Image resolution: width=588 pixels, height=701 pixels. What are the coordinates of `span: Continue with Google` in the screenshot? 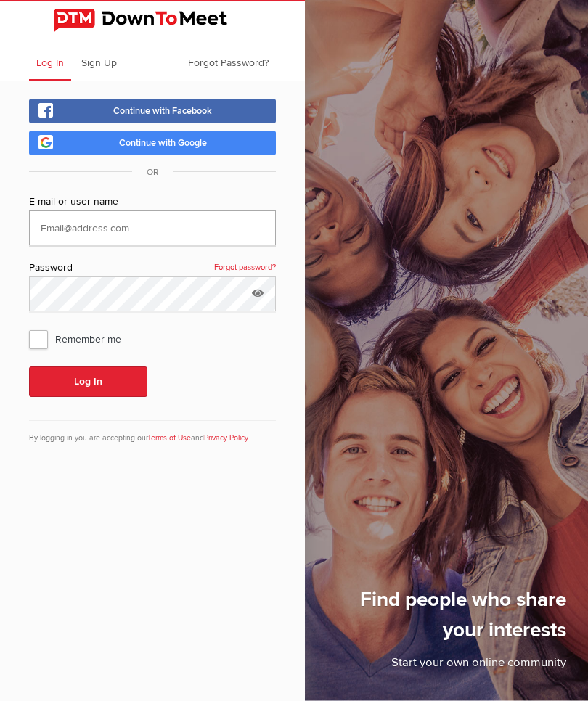 It's located at (162, 144).